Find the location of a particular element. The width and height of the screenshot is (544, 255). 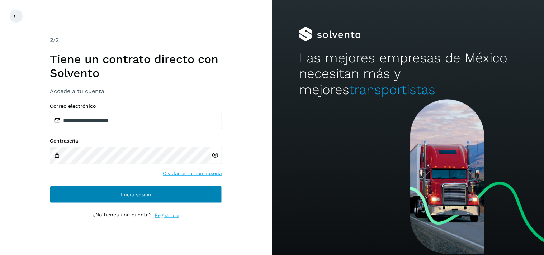

h1: Tiene un contrato directo con Solvento is located at coordinates (136, 66).